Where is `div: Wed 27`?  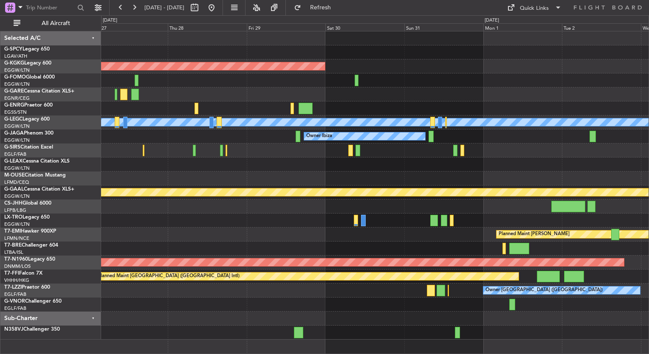 div: Wed 27 is located at coordinates (128, 27).